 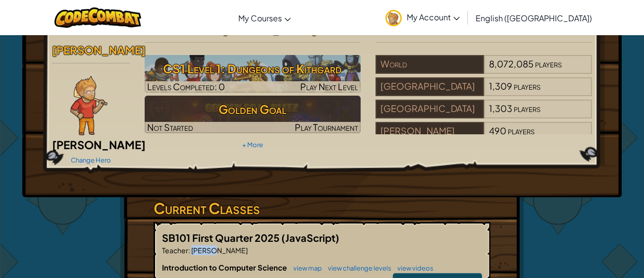 What do you see at coordinates (253, 74) in the screenshot?
I see `img: CS1 Level 1: Dungeons of Kithgard` at bounding box center [253, 74].